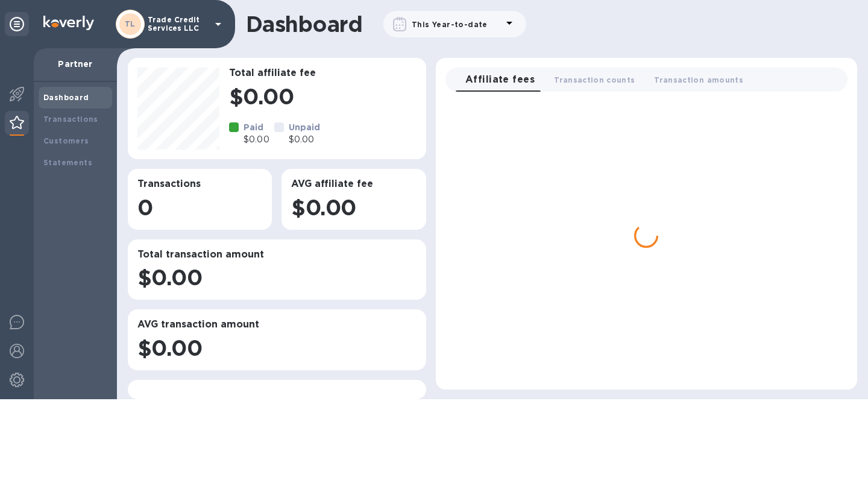  Describe the element at coordinates (66, 97) in the screenshot. I see `b: Dashboard` at that location.